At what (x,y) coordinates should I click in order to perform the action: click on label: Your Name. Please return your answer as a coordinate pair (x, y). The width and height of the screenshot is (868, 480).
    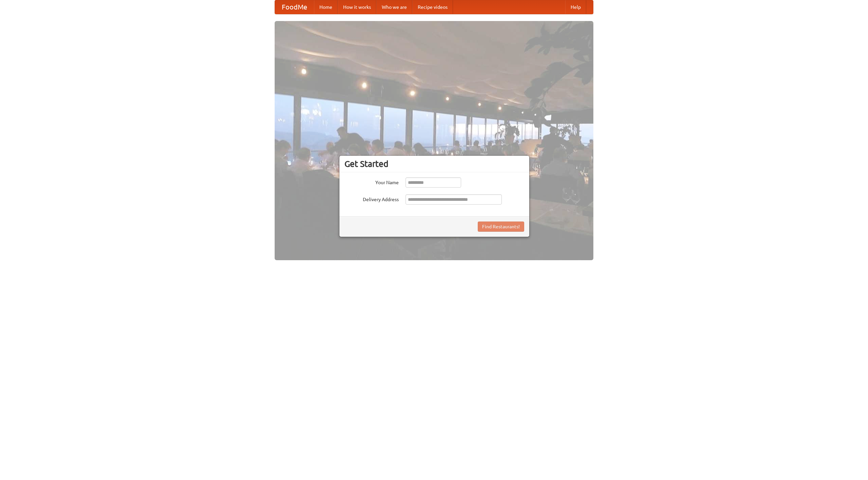
    Looking at the image, I should click on (371, 181).